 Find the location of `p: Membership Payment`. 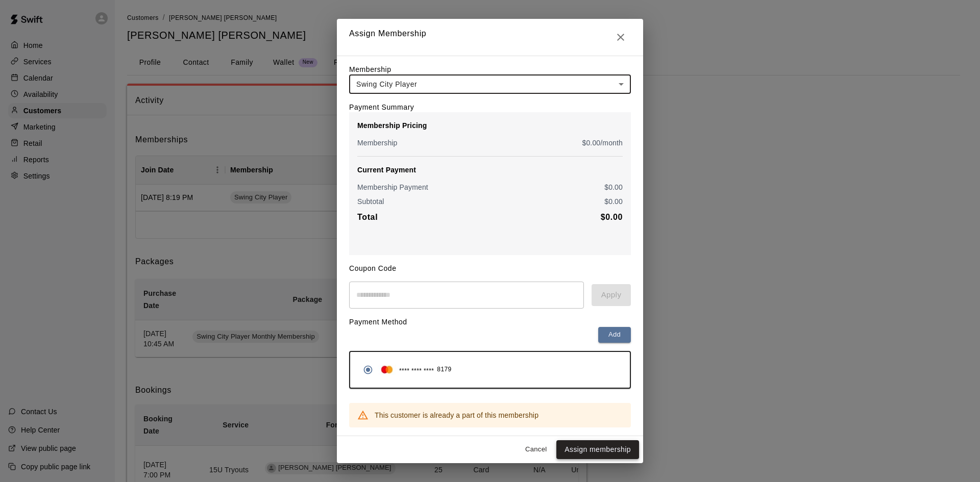

p: Membership Payment is located at coordinates (393, 187).